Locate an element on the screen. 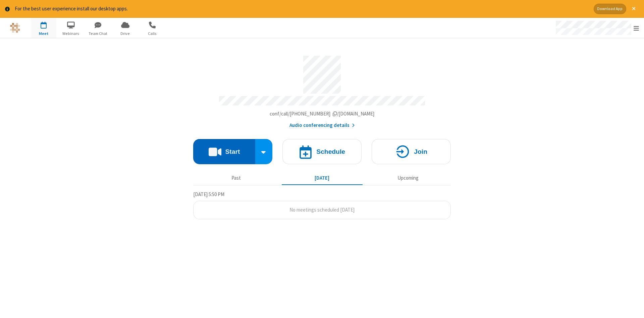  button: Upcoming is located at coordinates (408, 178).